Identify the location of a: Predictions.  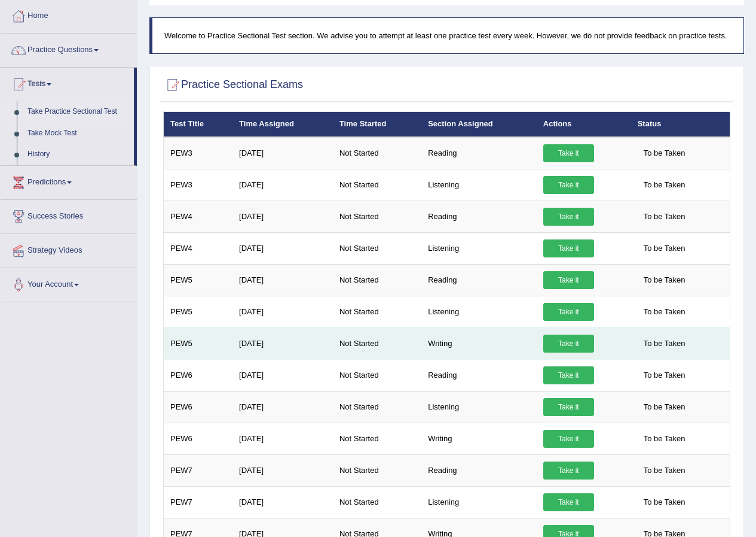
(69, 181).